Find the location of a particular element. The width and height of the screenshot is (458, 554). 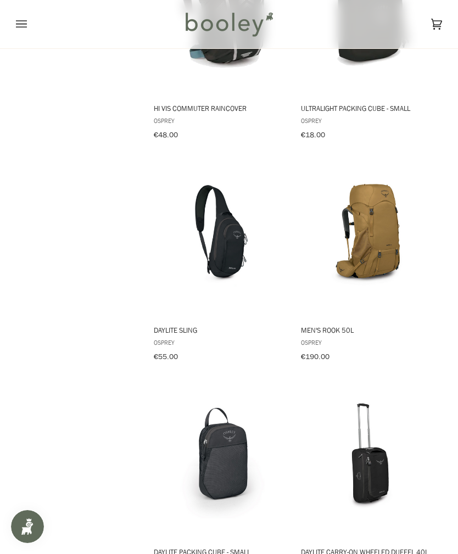

a: Daylite Sling is located at coordinates (222, 259).